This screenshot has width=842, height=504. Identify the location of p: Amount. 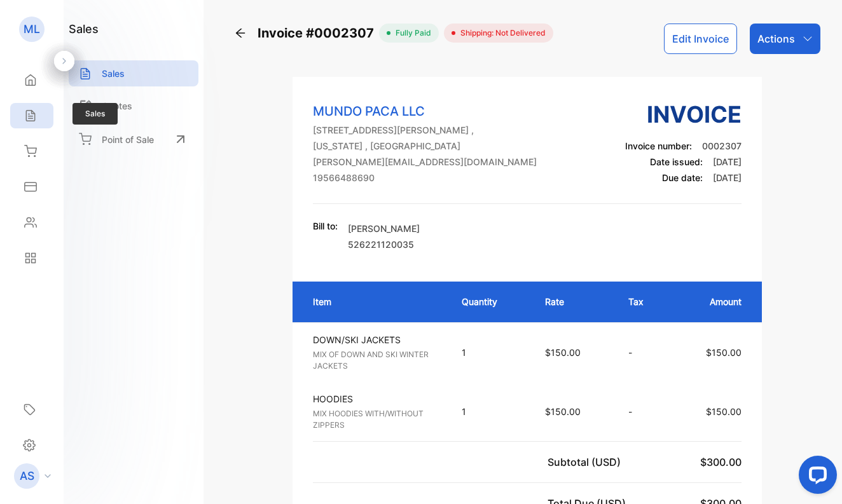
(713, 301).